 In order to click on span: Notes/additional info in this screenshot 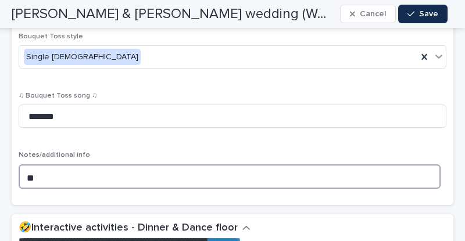, I will do `click(54, 155)`.